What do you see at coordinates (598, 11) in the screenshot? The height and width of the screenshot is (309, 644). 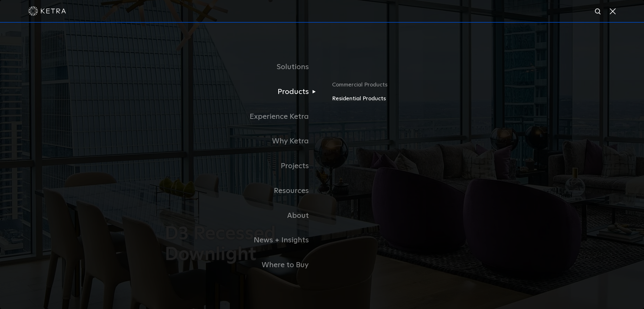 I see `img: search icon` at bounding box center [598, 11].